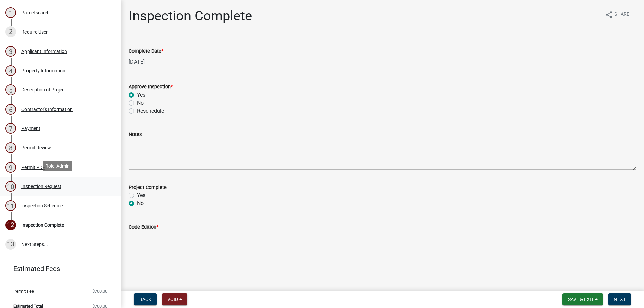 This screenshot has width=644, height=308. I want to click on div: 3, so click(11, 51).